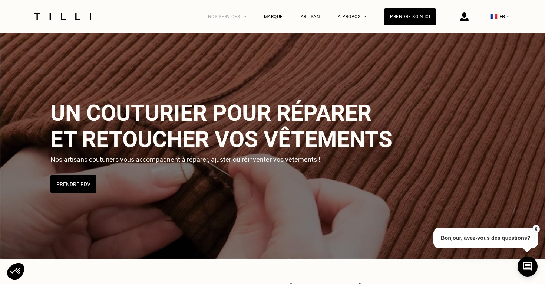 The image size is (545, 284). I want to click on a: Artisan, so click(310, 17).